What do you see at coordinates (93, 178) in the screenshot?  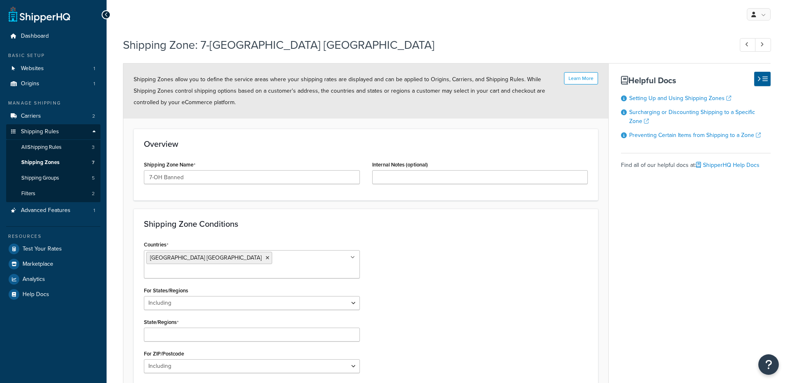 I see `span: 5` at bounding box center [93, 178].